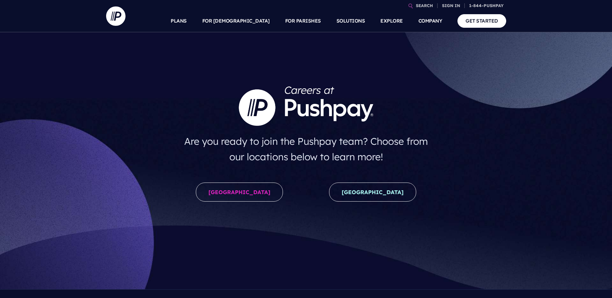 The width and height of the screenshot is (612, 298). What do you see at coordinates (481, 21) in the screenshot?
I see `a: GET STARTED` at bounding box center [481, 21].